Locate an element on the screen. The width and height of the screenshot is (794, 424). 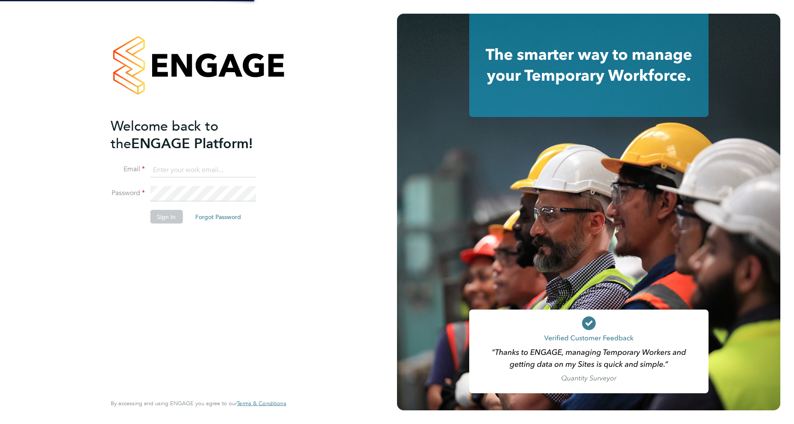
h2: ENGAGE Platform! is located at coordinates (194, 135).